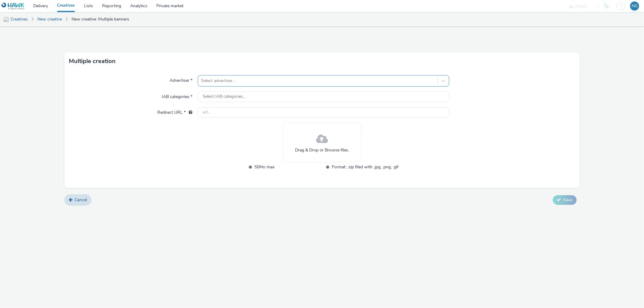 This screenshot has width=644, height=308. I want to click on input: url..., so click(323, 112).